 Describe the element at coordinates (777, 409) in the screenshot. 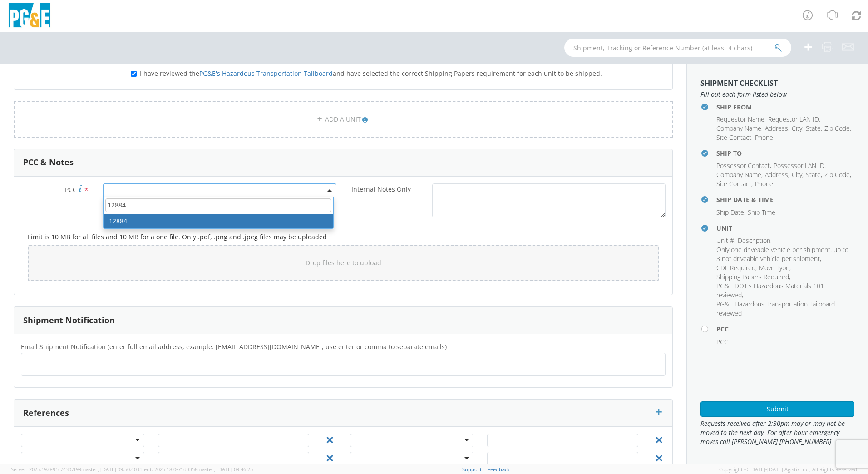

I see `button: Submit` at that location.